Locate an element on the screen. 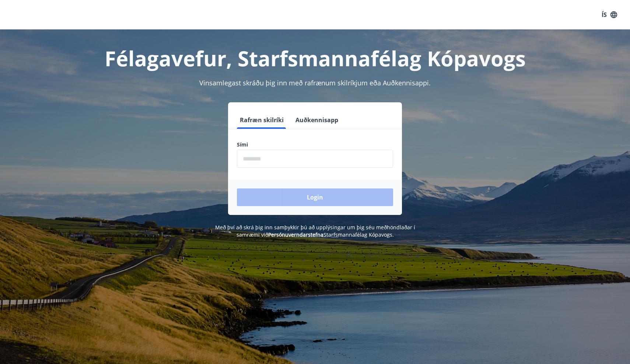 The height and width of the screenshot is (364, 630). button: ÍS is located at coordinates (610, 15).